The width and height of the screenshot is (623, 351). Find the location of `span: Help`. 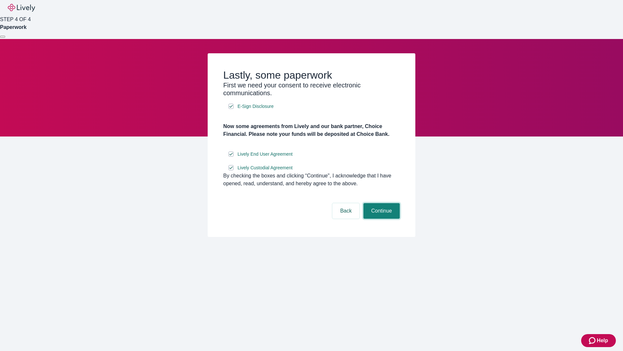

span: Help is located at coordinates (603, 340).